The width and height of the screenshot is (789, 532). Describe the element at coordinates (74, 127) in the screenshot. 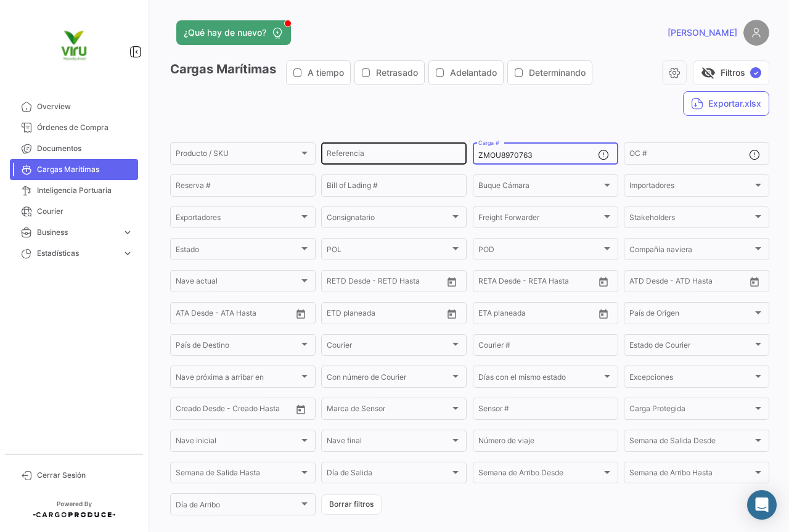

I see `a: Órdenes de Compra` at that location.